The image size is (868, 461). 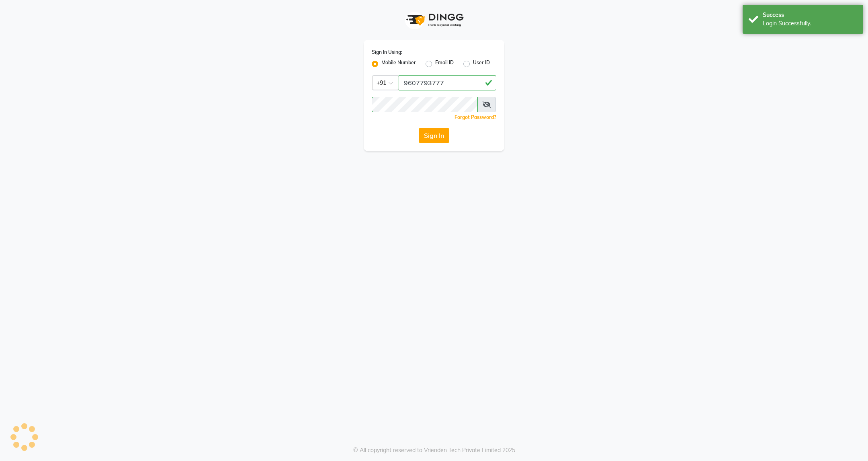 I want to click on div: Login Successfully., so click(x=810, y=23).